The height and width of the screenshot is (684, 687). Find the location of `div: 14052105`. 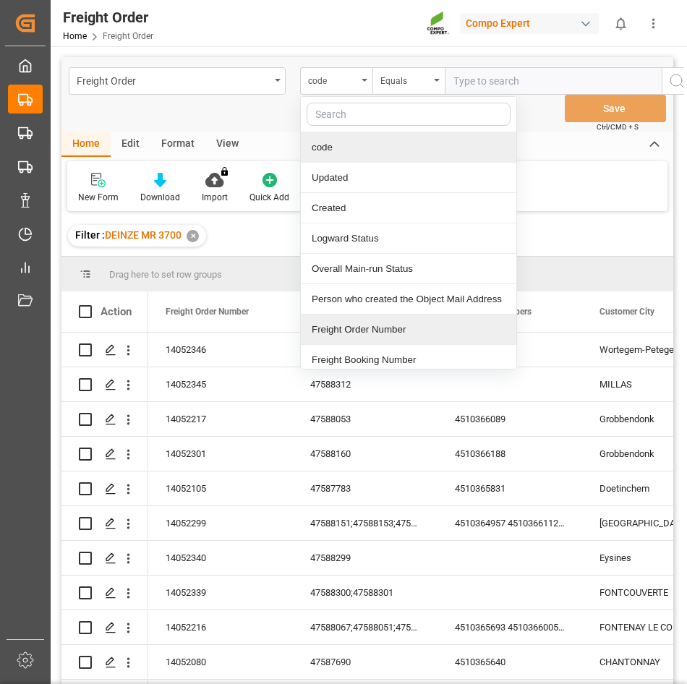

div: 14052105 is located at coordinates (221, 488).